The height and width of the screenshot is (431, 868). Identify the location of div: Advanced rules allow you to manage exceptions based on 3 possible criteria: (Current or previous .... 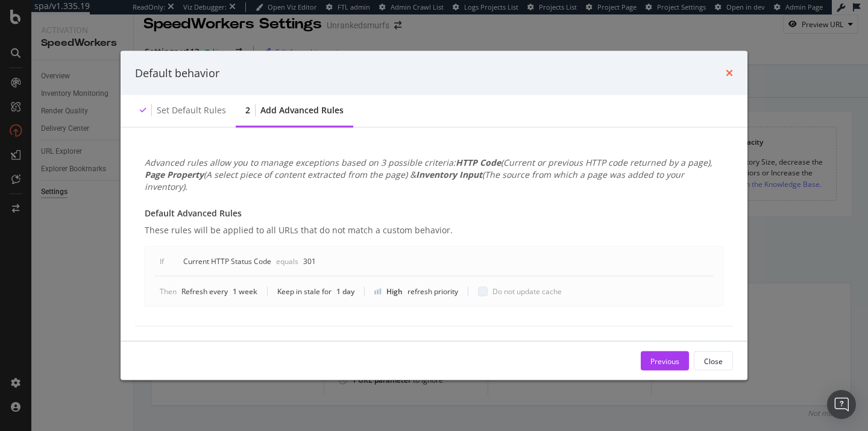
(434, 175).